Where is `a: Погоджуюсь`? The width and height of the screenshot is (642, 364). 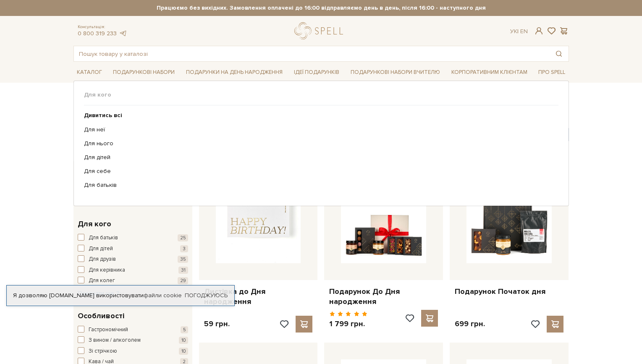 a: Погоджуюсь is located at coordinates (206, 296).